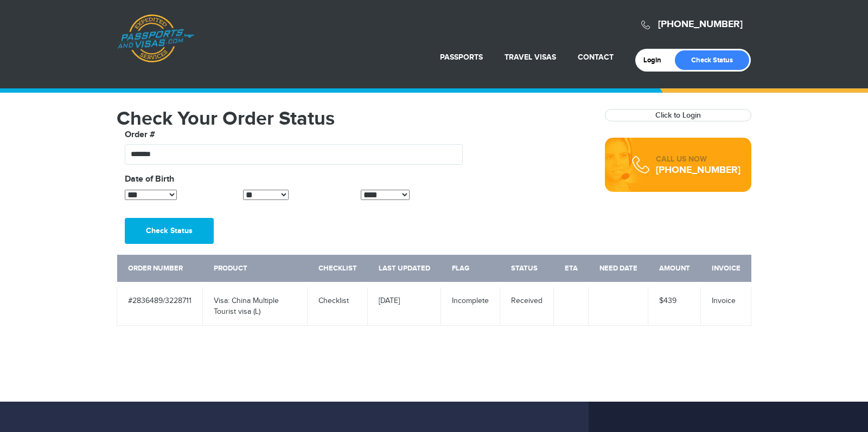 The height and width of the screenshot is (432, 868). Describe the element at coordinates (461, 57) in the screenshot. I see `a: Passports` at that location.